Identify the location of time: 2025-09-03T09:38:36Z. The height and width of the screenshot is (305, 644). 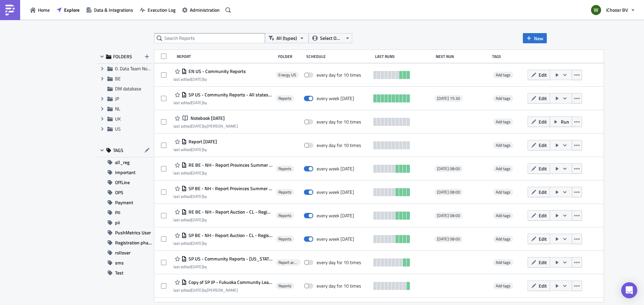
(197, 220).